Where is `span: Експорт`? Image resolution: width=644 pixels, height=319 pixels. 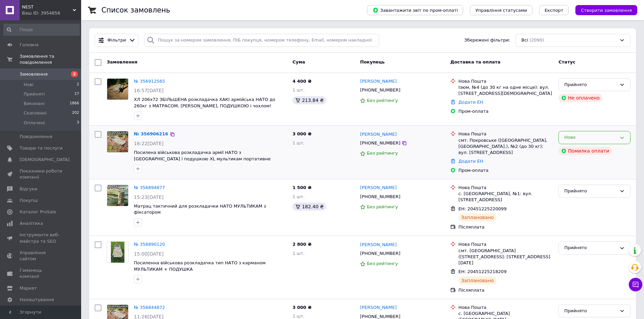 span: Експорт is located at coordinates (554, 10).